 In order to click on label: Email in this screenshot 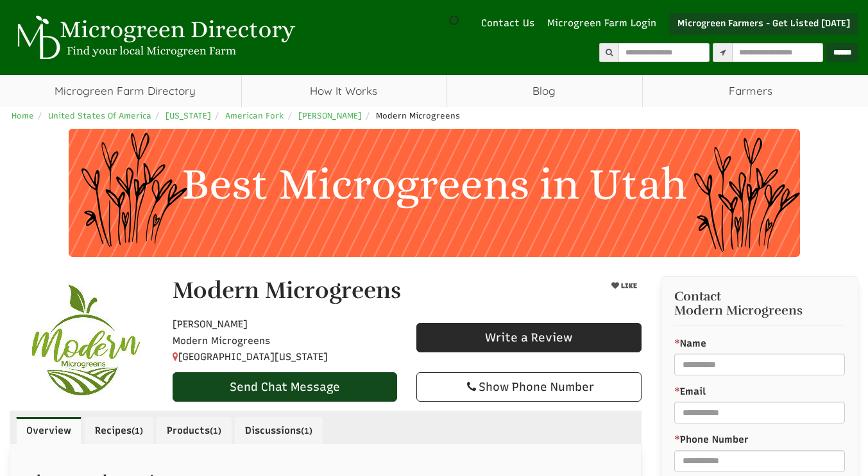, I will do `click(759, 391)`.